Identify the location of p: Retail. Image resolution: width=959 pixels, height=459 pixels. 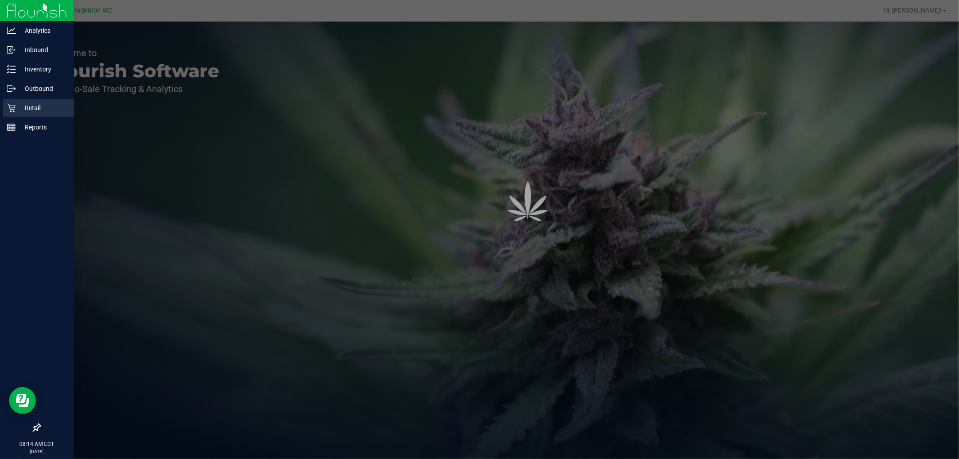
(43, 108).